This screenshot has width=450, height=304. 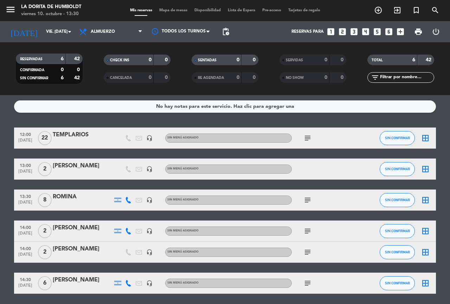 I want to click on span: 8, so click(x=45, y=200).